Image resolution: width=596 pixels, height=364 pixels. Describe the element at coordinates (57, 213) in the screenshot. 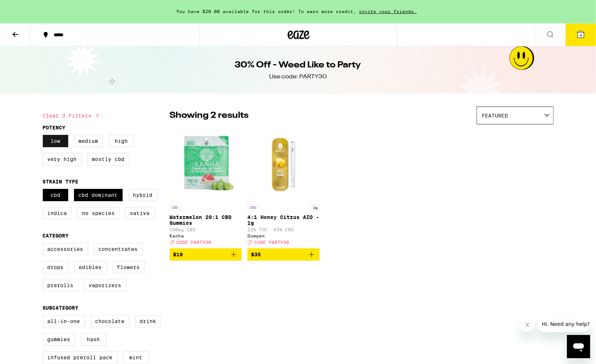

I see `label: Indica` at that location.